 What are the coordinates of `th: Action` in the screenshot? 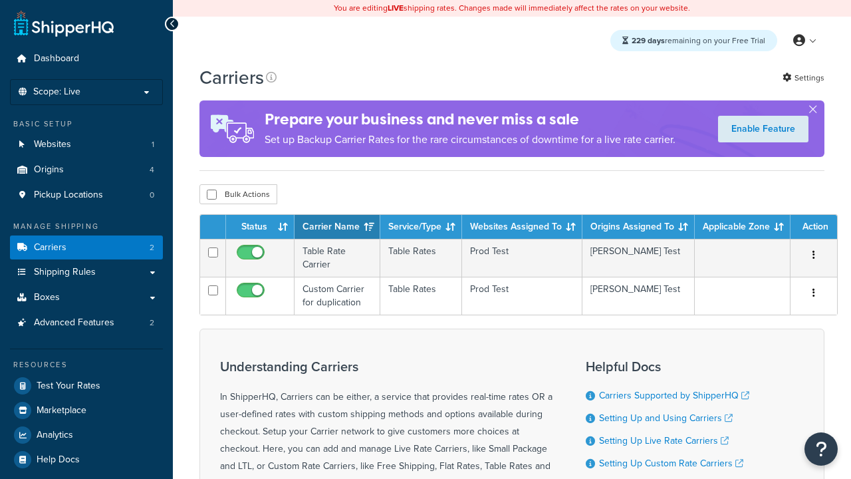 It's located at (814, 227).